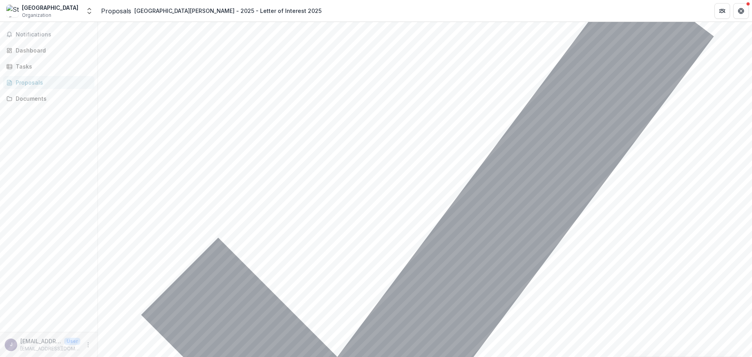 This screenshot has width=752, height=357. Describe the element at coordinates (722, 11) in the screenshot. I see `button: Partners` at that location.